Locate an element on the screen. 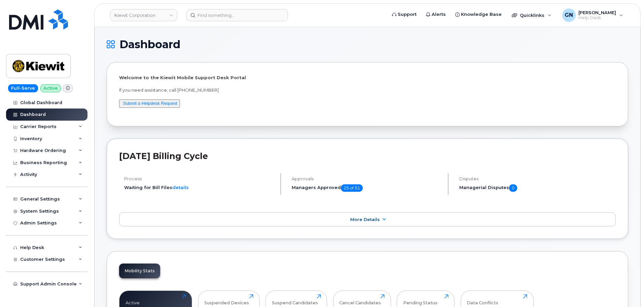 The width and height of the screenshot is (644, 307). span: Dashboard is located at coordinates (150, 45).